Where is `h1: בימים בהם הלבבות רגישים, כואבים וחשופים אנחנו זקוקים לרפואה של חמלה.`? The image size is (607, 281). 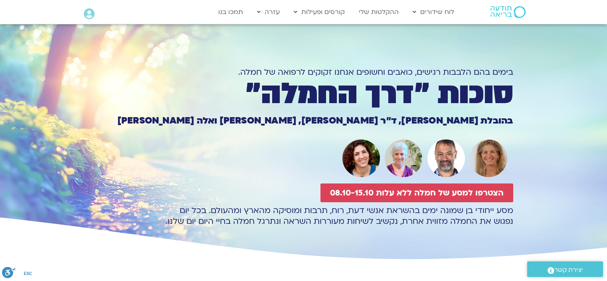
h1: בימים בהם הלבבות רגישים, כואבים וחשופים אנחנו זקוקים לרפואה של חמלה. is located at coordinates (304, 72).